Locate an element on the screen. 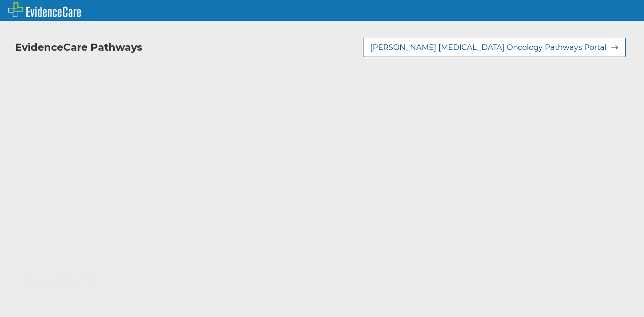 This screenshot has height=317, width=644. label: Pathway Name is located at coordinates (320, 102).